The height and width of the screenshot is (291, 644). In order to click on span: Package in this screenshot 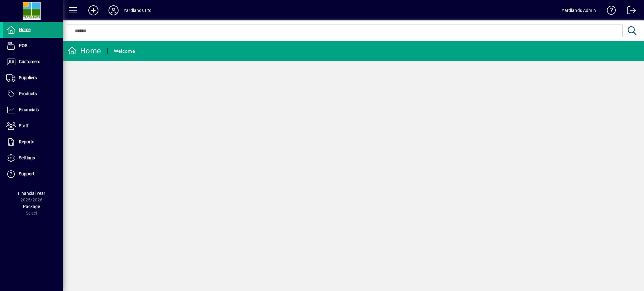, I will do `click(31, 207)`.